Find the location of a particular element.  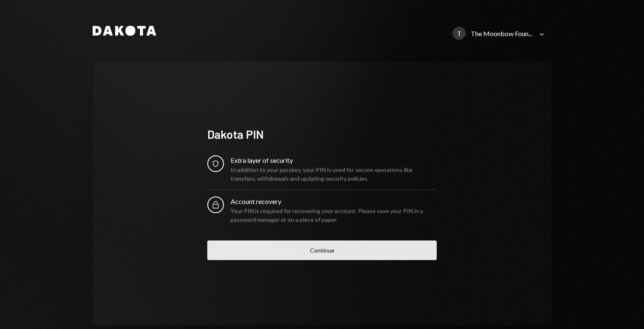

div: The Moonbow Foun... is located at coordinates (501, 33).